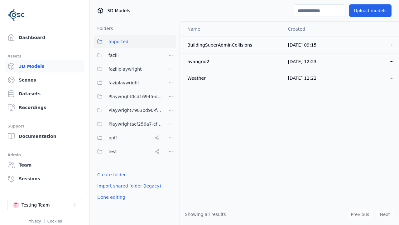 This screenshot has width=399, height=225. Describe the element at coordinates (233, 78) in the screenshot. I see `div: Weather` at that location.